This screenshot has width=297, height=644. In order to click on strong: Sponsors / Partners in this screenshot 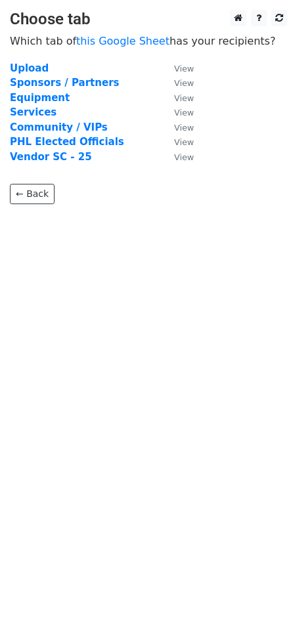, I will do `click(64, 83)`.